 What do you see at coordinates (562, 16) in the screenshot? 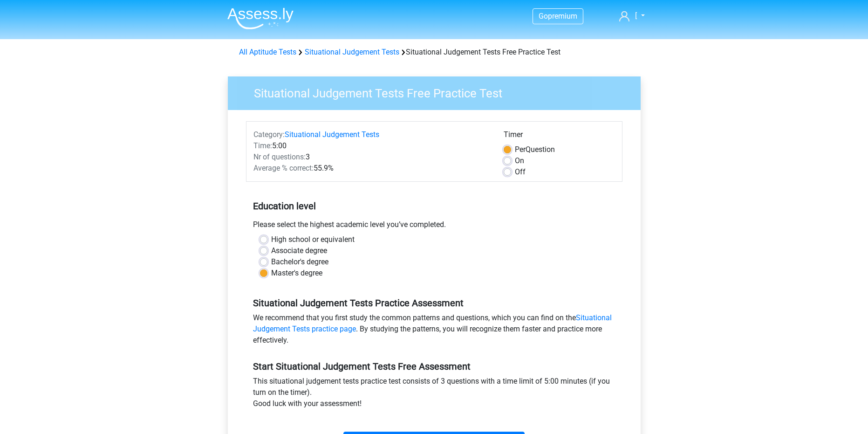
I see `span: premium` at bounding box center [562, 16].